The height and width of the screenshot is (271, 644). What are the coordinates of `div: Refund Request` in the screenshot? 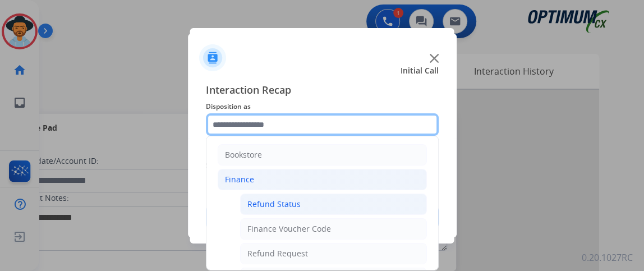 It's located at (277, 253).